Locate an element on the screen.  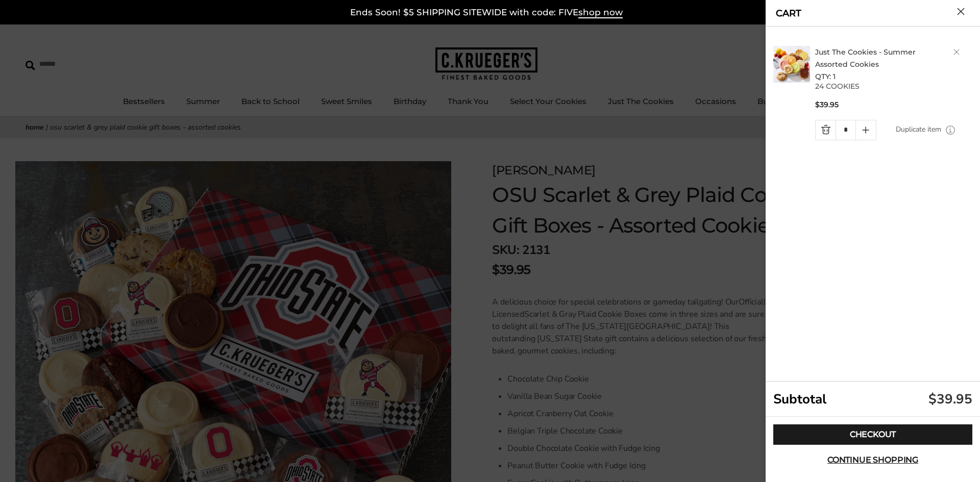
button: Close cart is located at coordinates (960, 11).